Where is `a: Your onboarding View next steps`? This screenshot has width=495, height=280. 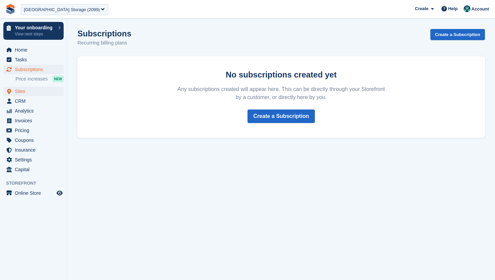 a: Your onboarding View next steps is located at coordinates (33, 31).